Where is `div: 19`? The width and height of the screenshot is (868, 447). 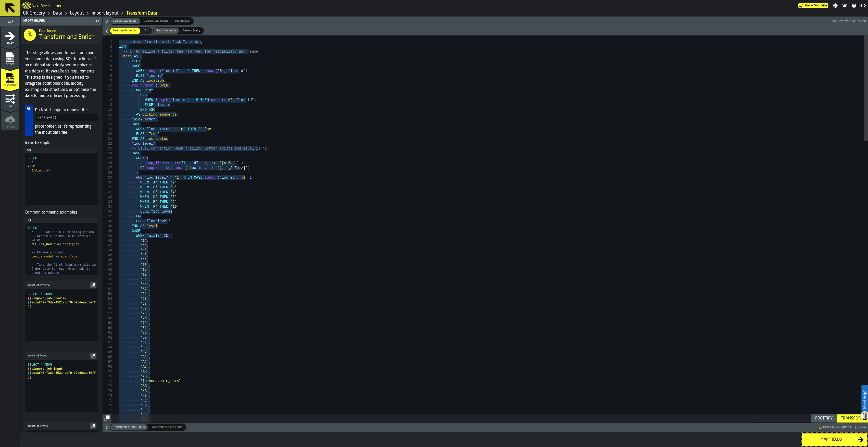 div: 19 is located at coordinates (107, 129).